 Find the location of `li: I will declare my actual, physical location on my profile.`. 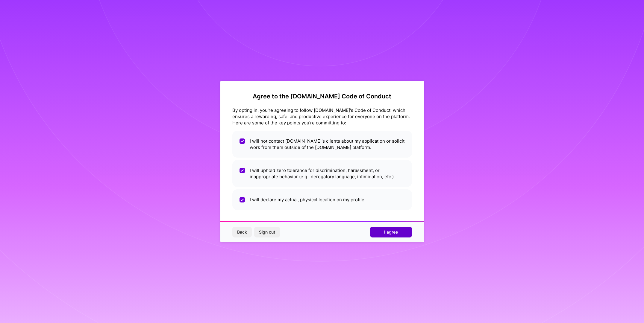

li: I will declare my actual, physical location on my profile. is located at coordinates (322, 200).